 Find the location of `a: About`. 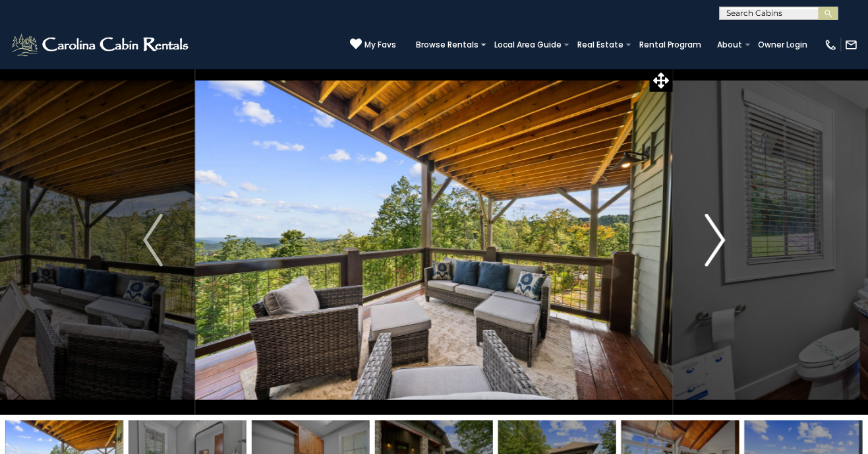

a: About is located at coordinates (731, 45).